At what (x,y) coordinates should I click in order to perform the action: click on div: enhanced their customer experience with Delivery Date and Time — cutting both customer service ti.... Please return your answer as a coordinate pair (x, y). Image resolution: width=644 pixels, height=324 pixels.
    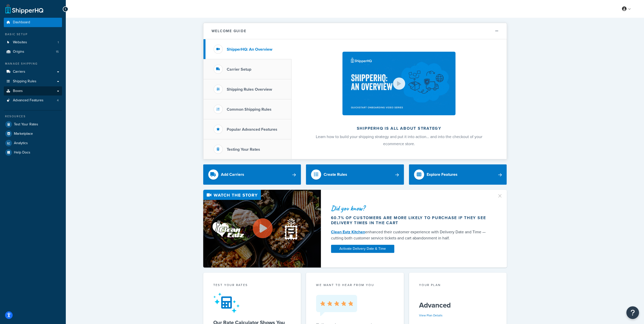
    Looking at the image, I should click on (411, 235).